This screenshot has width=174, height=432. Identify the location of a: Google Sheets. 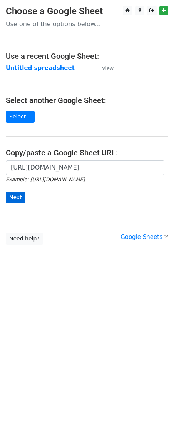
(144, 237).